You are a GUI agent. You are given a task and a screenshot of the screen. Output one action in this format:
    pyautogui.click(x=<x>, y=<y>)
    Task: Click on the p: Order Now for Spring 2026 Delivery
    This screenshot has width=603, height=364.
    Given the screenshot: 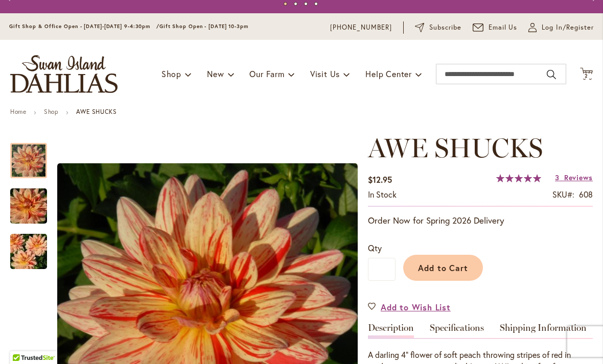 What is the action you would take?
    pyautogui.click(x=480, y=221)
    